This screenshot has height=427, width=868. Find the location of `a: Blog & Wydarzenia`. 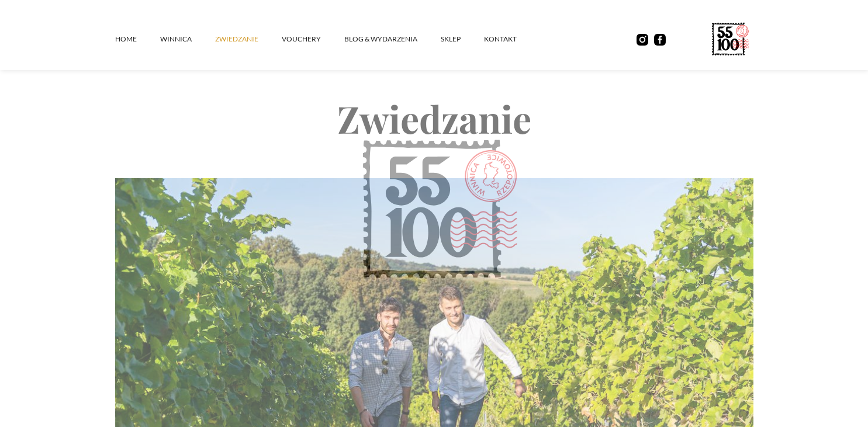

a: Blog & Wydarzenia is located at coordinates (392, 39).